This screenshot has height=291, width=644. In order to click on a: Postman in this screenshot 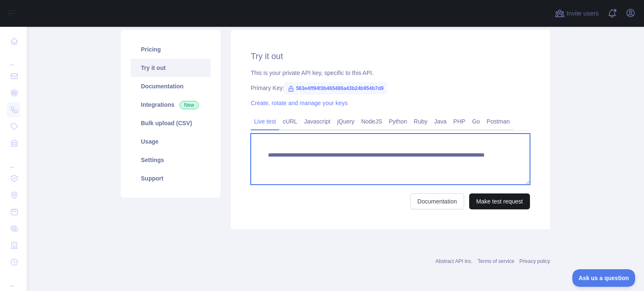, I will do `click(499, 121)`.